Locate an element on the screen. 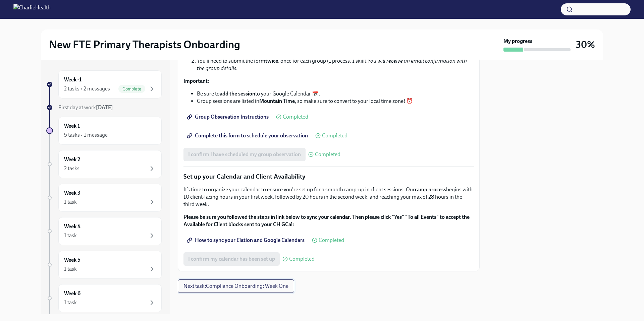  h2: New FTE Primary Therapists Onboarding is located at coordinates (144, 44).